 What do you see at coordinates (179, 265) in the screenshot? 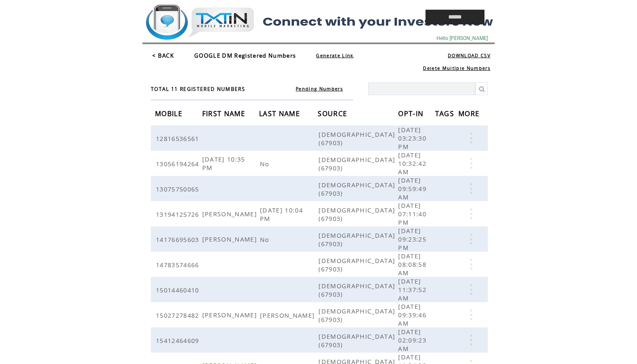
I see `span: 14783574666` at bounding box center [179, 265].